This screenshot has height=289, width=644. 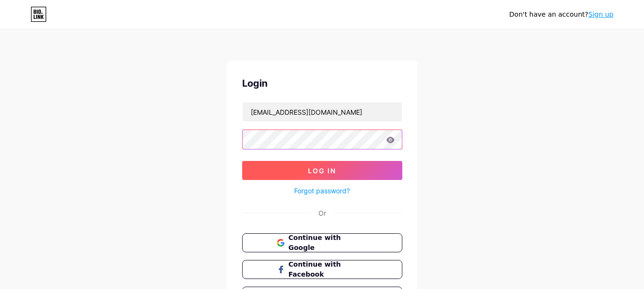 I want to click on a: Continue with Facebook, so click(x=322, y=270).